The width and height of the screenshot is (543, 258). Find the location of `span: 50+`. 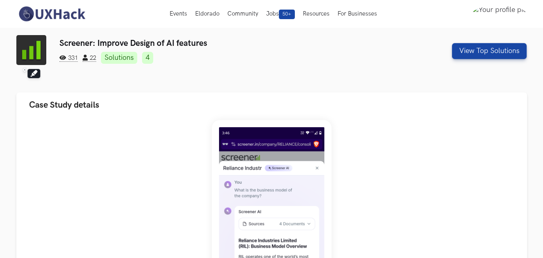

span: 50+ is located at coordinates (287, 14).